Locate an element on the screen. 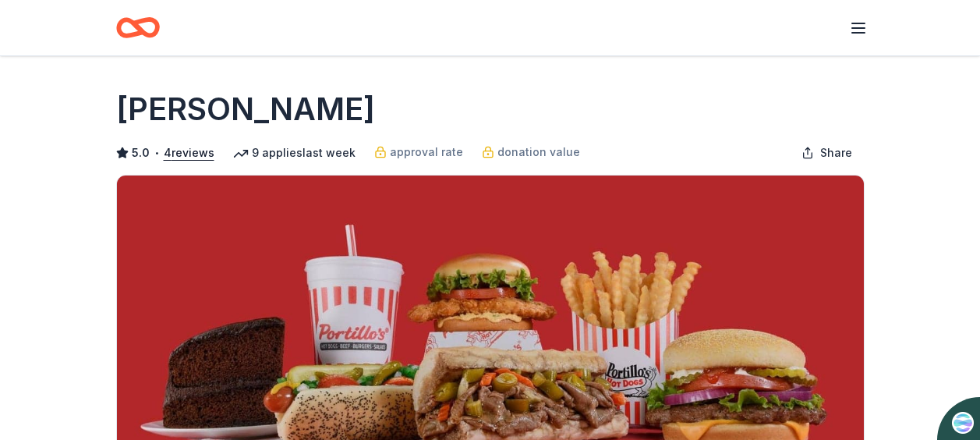 This screenshot has width=980, height=440. span: Share is located at coordinates (836, 153).